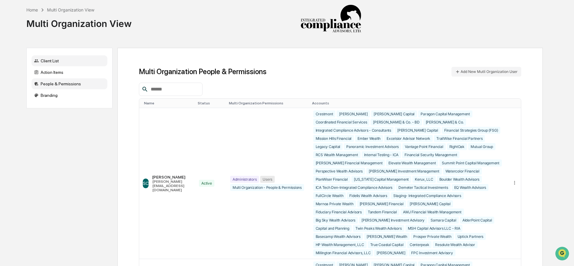 This screenshot has height=266, width=574. Describe the element at coordinates (59, 79) in the screenshot. I see `a: 🗄️Attestations` at that location.